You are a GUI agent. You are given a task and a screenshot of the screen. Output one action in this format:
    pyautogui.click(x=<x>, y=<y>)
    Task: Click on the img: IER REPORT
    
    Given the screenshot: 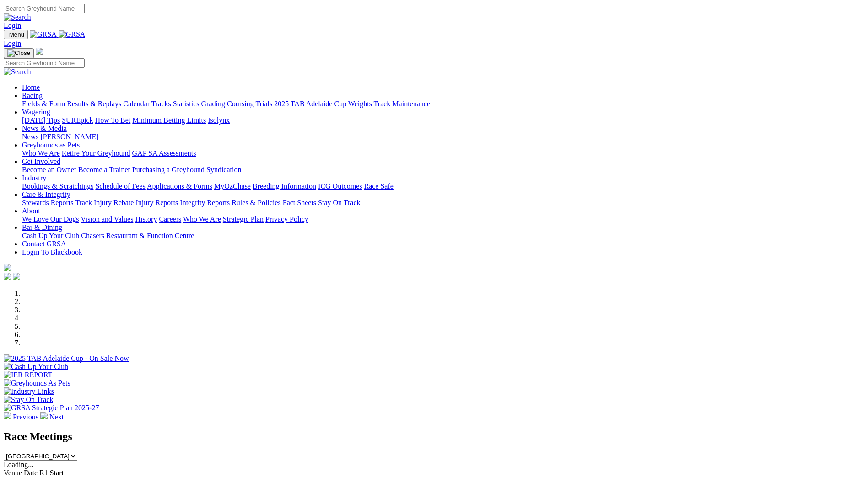 What is the action you would take?
    pyautogui.click(x=27, y=375)
    